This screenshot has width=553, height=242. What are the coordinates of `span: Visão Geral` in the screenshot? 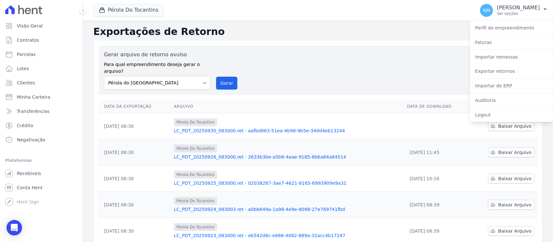 It's located at (30, 26).